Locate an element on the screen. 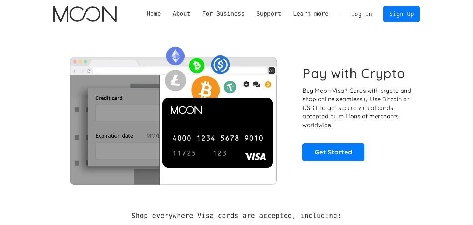 Image resolution: width=473 pixels, height=225 pixels. a: Get Started is located at coordinates (333, 152).